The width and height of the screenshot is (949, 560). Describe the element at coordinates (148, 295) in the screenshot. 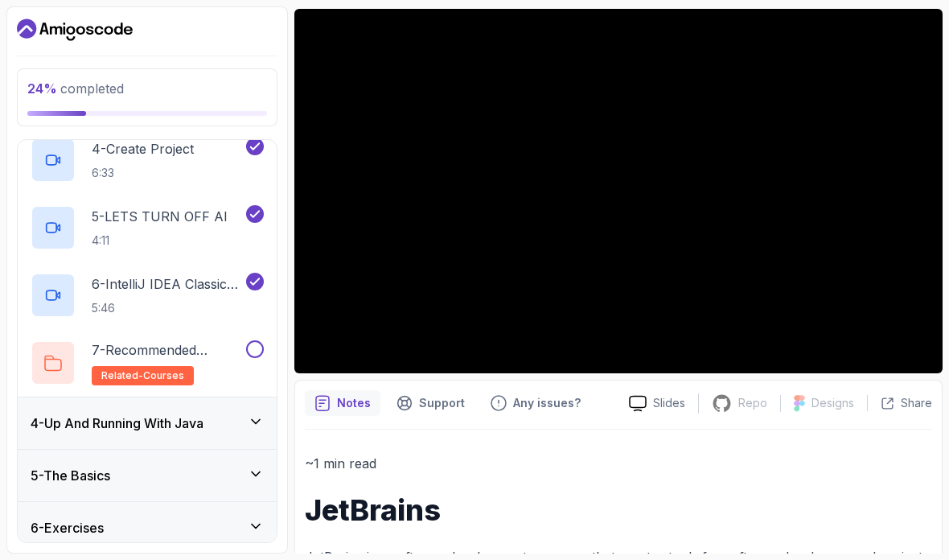

I see `button: 6-IntelliJ IDEA Classic Vs New UI (User Interface)5:46` at that location.